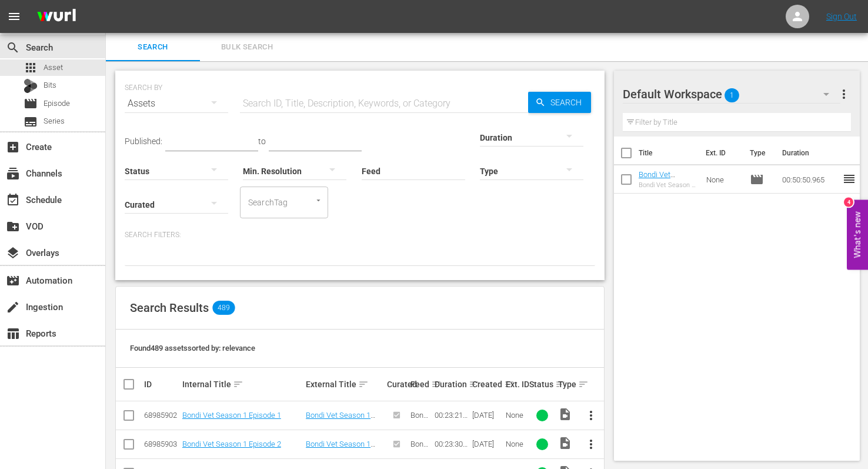 This screenshot has width=868, height=469. What do you see at coordinates (732, 94) in the screenshot?
I see `div: Default Workspace` at bounding box center [732, 94].